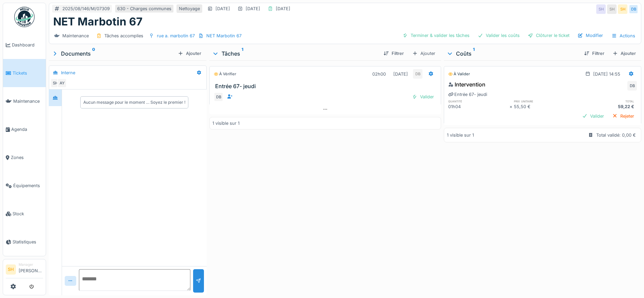 The image size is (644, 298). Describe the element at coordinates (28, 214) in the screenshot. I see `span: Stock` at that location.